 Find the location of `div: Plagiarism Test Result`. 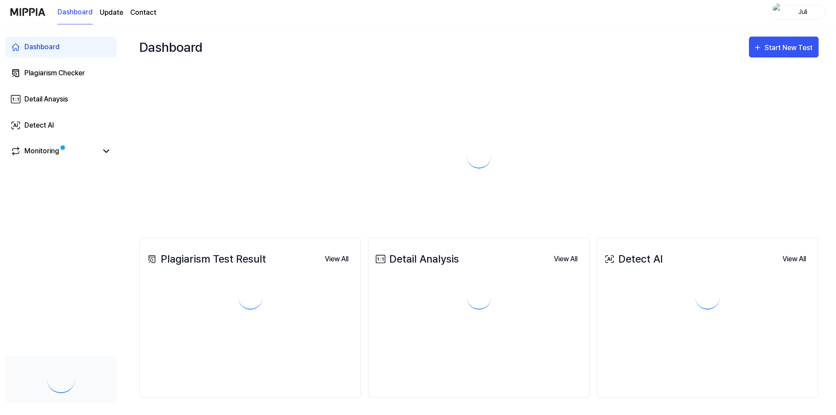

div: Plagiarism Test Result is located at coordinates (205, 259).